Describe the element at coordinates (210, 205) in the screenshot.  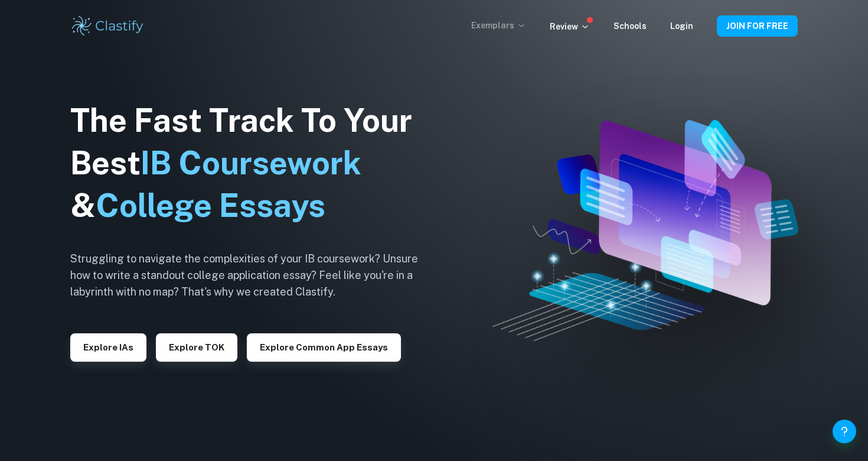
I see `span: College Essays` at that location.